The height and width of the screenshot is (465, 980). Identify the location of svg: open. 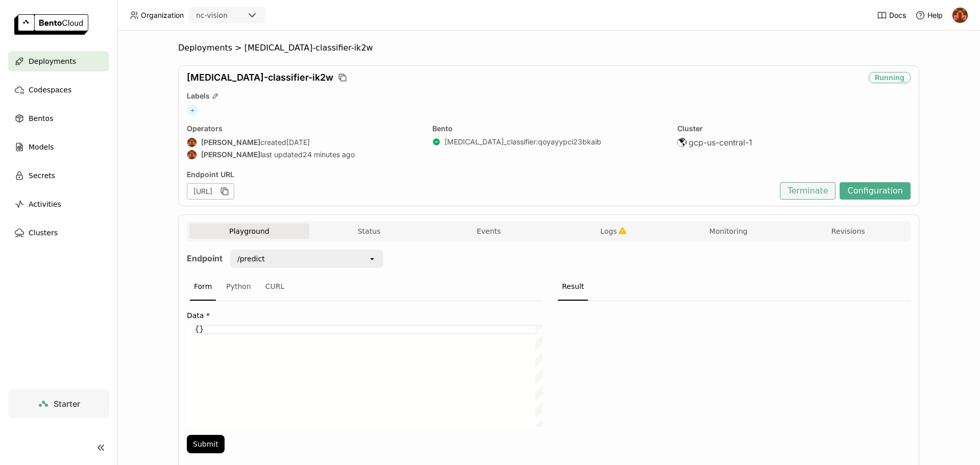
(372, 259).